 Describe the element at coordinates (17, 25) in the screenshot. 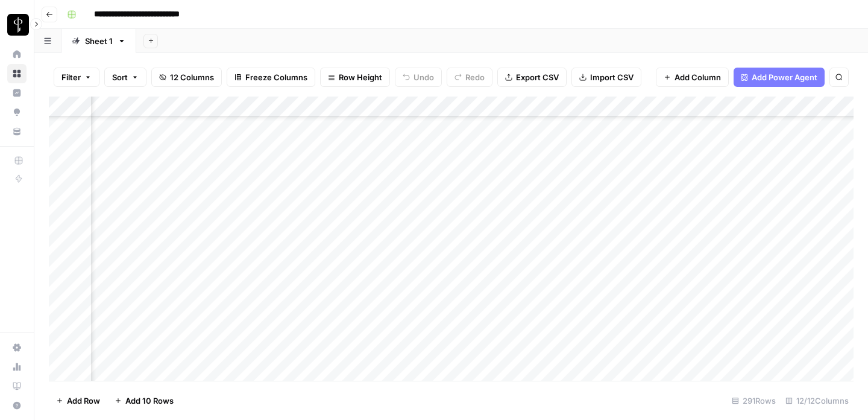

I see `button: Workspace: LP Production Workloads` at that location.